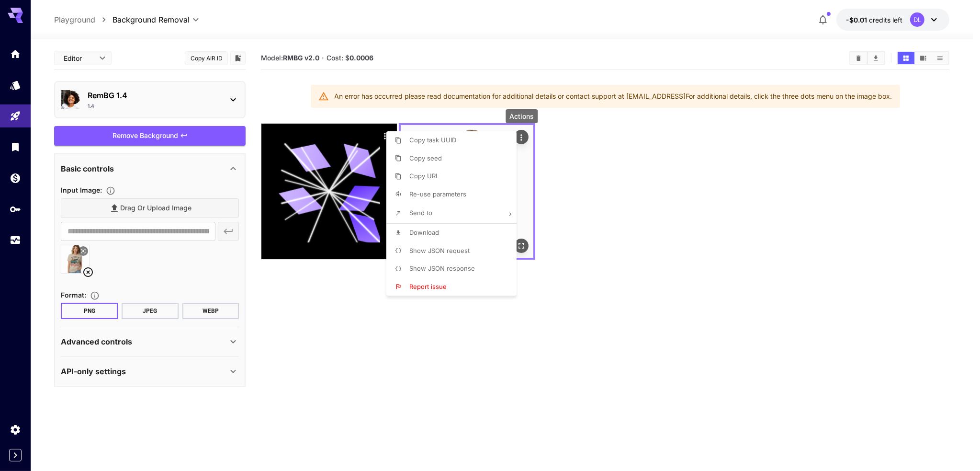 This screenshot has width=980, height=471. I want to click on span: Copy URL, so click(424, 176).